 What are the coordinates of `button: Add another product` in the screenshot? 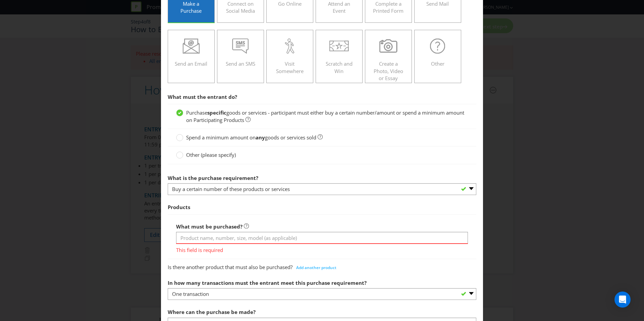 It's located at (316, 268).